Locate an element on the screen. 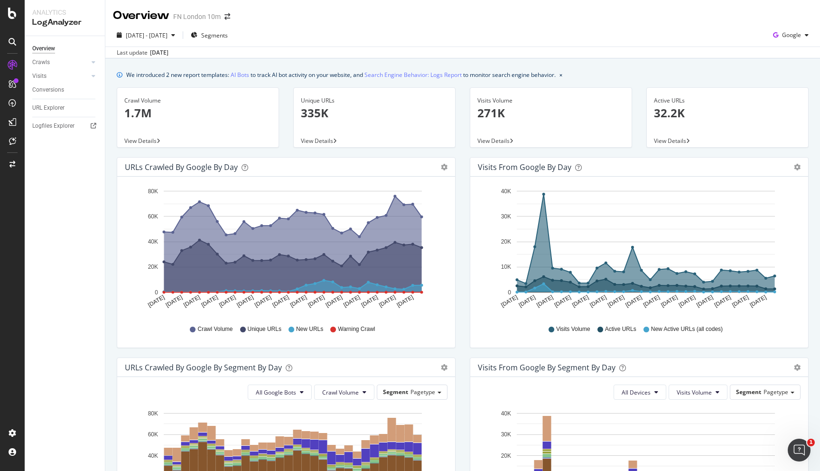 The height and width of the screenshot is (471, 820). a: URL Explorer is located at coordinates (65, 108).